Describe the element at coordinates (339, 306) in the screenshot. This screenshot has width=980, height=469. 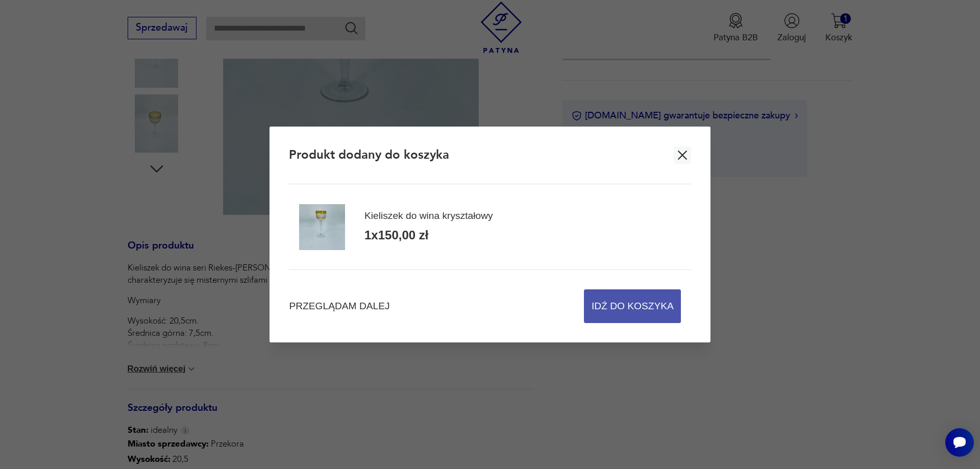
I see `button: Przeglądam dalej` at that location.